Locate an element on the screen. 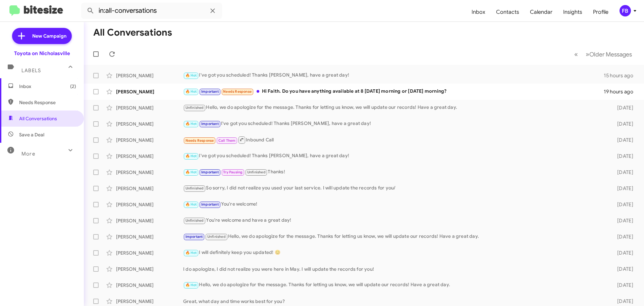 The image size is (644, 306). div: FB is located at coordinates (625, 11).